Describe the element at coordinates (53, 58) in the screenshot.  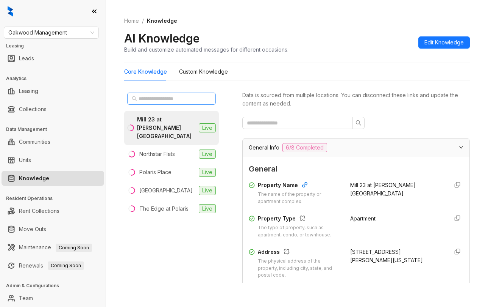
I see `li: Leads` at that location.